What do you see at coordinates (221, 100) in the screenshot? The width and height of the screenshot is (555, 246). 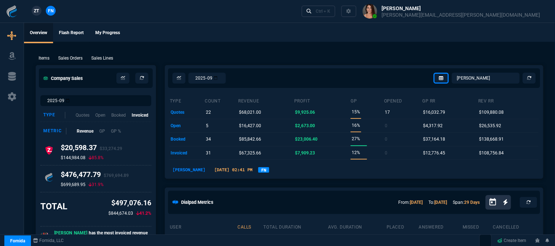 I see `th: count` at bounding box center [221, 100].